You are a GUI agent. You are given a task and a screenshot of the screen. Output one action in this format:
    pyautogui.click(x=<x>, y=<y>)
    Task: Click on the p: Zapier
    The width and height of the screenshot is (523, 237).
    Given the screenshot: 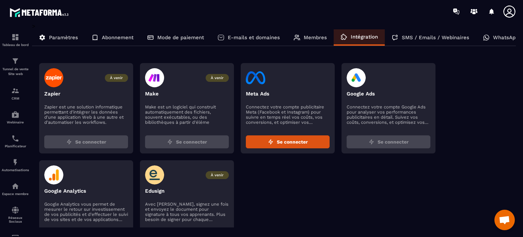 What is the action you would take?
    pyautogui.click(x=86, y=94)
    